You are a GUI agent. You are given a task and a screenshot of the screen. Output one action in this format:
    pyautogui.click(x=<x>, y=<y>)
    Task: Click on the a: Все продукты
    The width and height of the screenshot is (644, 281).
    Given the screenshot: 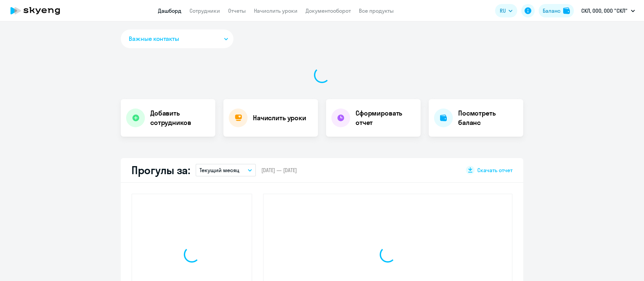 What is the action you would take?
    pyautogui.click(x=376, y=11)
    